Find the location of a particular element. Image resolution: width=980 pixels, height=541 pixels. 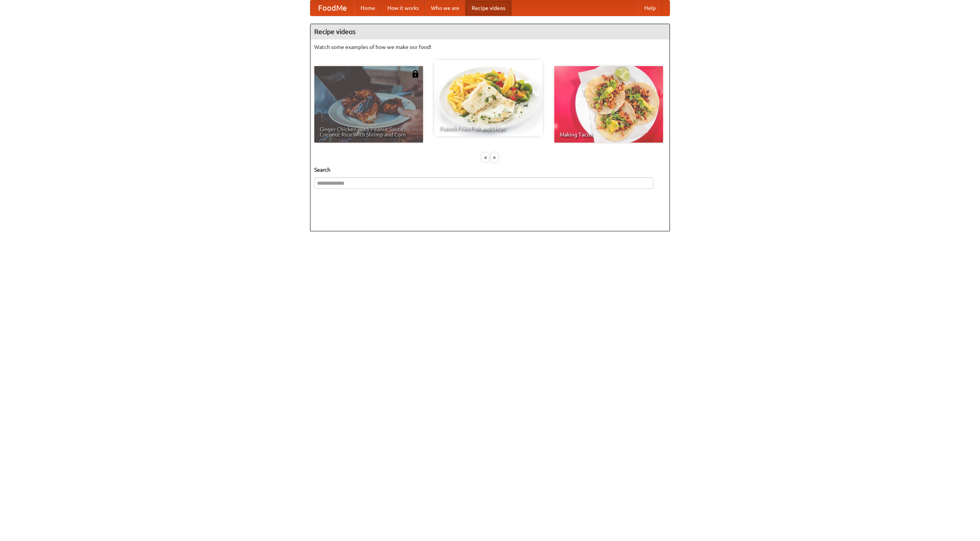

h4: Recipe videos is located at coordinates (490, 32).